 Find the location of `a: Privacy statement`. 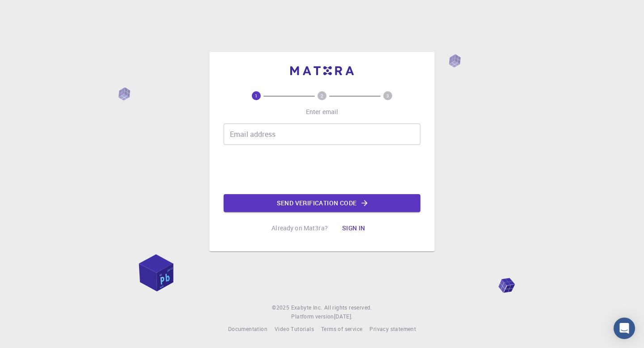

a: Privacy statement is located at coordinates (393, 329).